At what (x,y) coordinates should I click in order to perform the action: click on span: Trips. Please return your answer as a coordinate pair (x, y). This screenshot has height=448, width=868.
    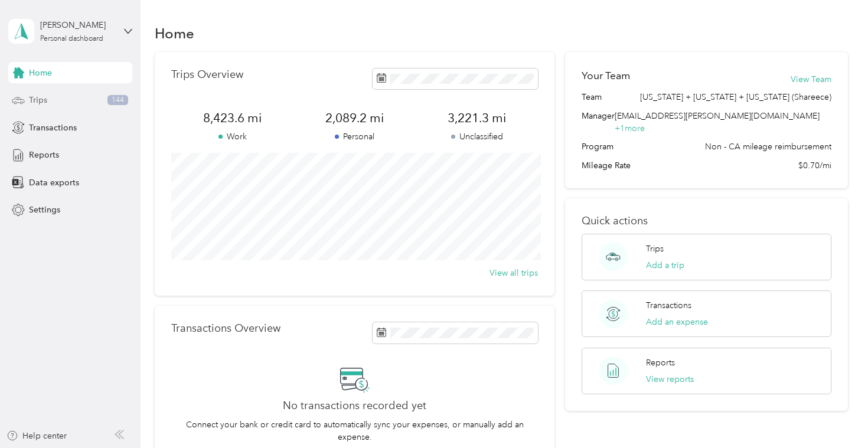
    Looking at the image, I should click on (38, 100).